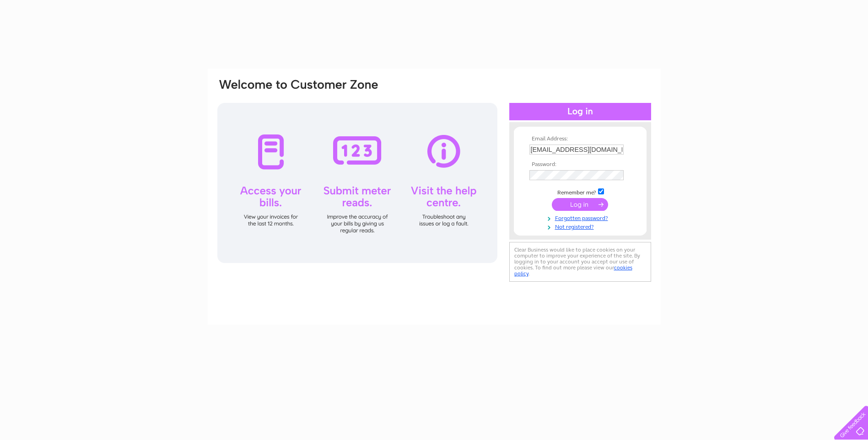 Image resolution: width=868 pixels, height=440 pixels. What do you see at coordinates (582, 226) in the screenshot?
I see `a: Not registered?` at bounding box center [582, 226].